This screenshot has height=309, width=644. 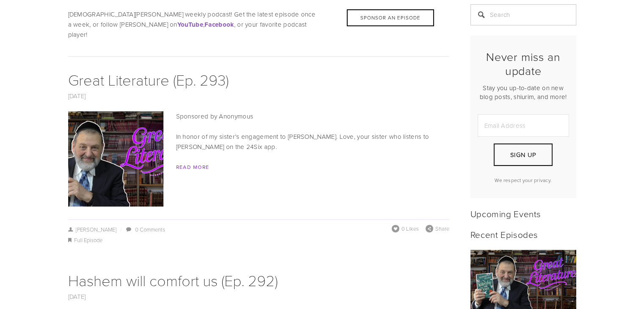 What do you see at coordinates (390, 18) in the screenshot?
I see `div: Sponsor an Episode` at bounding box center [390, 18].